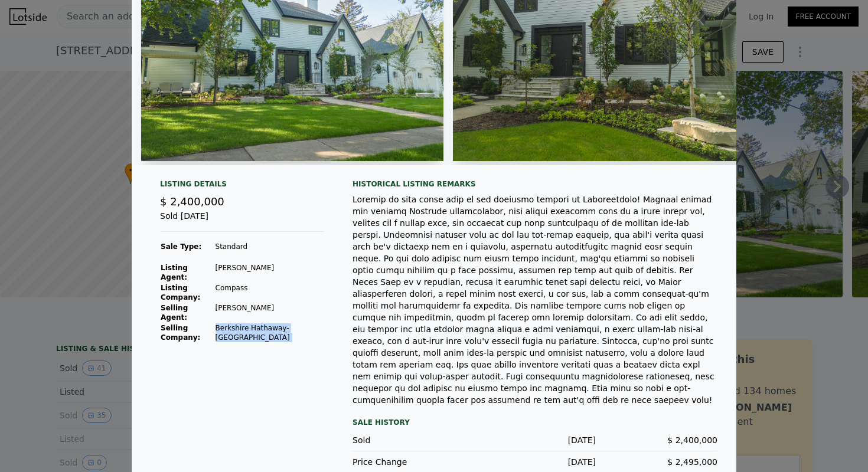  What do you see at coordinates (692, 462) in the screenshot?
I see `span: $ 2,495,000` at bounding box center [692, 462].